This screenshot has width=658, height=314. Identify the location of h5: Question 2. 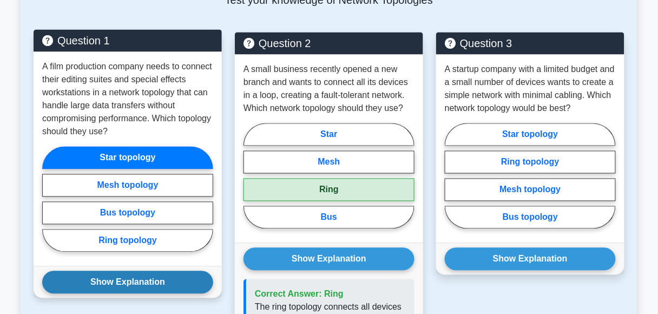
(329, 43).